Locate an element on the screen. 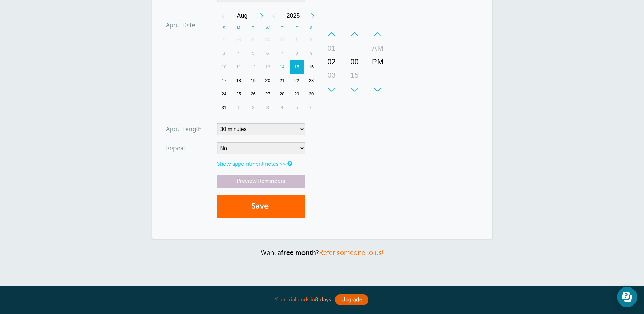  div: AM is located at coordinates (378, 48).